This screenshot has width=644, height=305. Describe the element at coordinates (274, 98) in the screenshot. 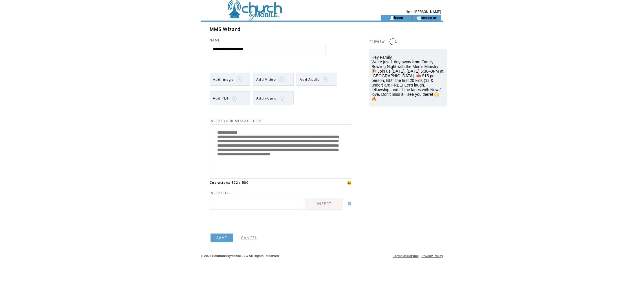

I see `a: Add vCard` at that location.